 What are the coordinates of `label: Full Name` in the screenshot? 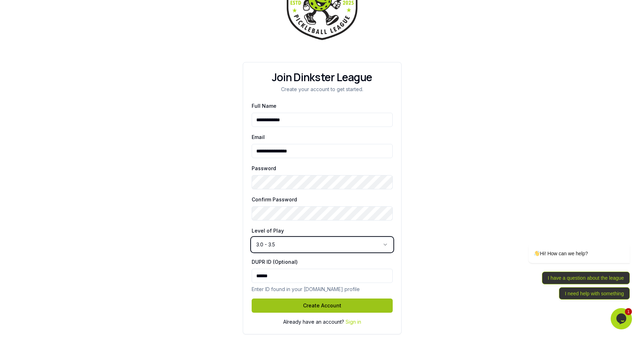 It's located at (264, 106).